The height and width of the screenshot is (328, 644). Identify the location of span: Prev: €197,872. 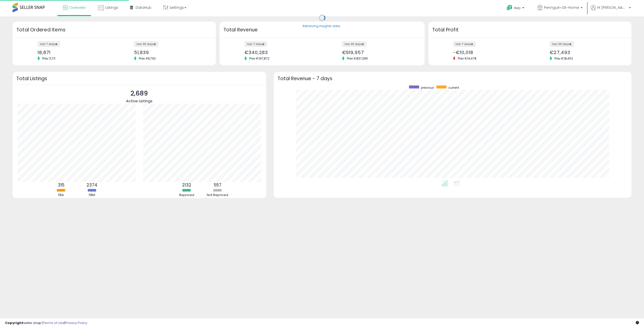
(259, 59).